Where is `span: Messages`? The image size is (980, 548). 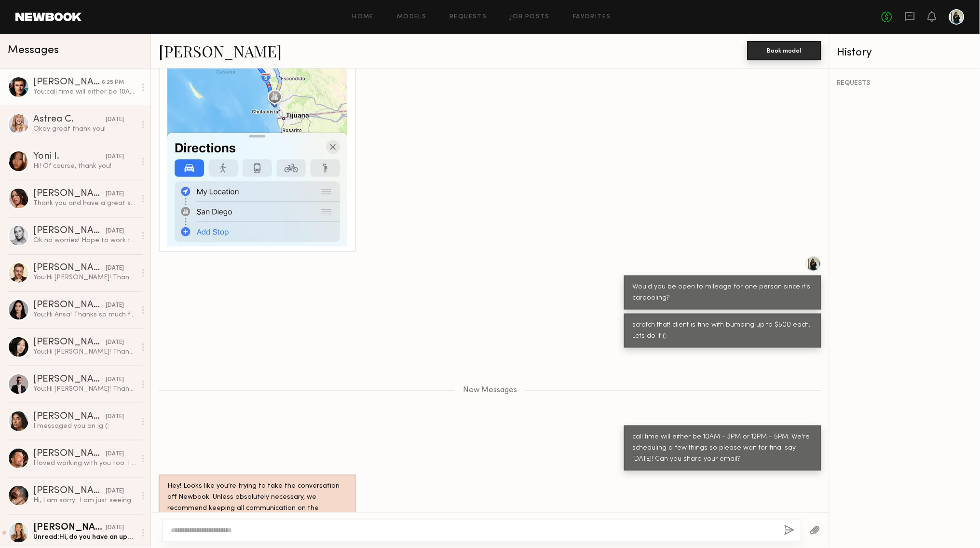 span: Messages is located at coordinates (33, 50).